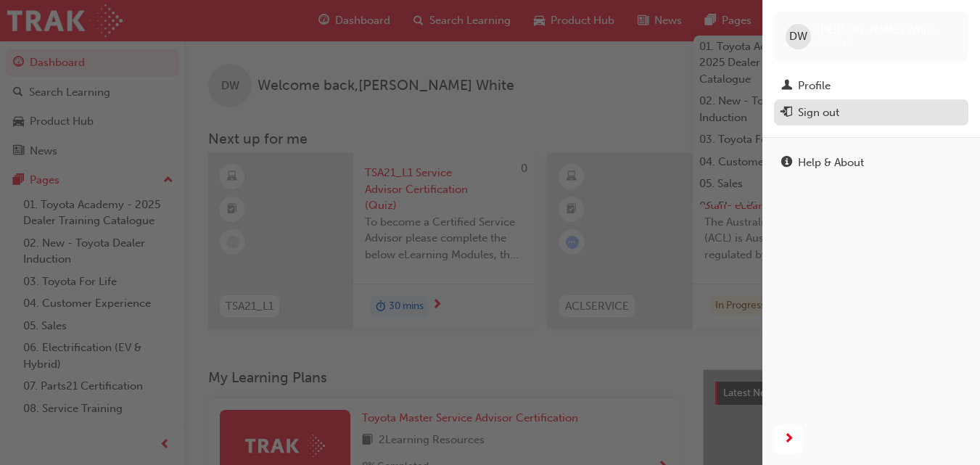  I want to click on button: Sign out, so click(871, 113).